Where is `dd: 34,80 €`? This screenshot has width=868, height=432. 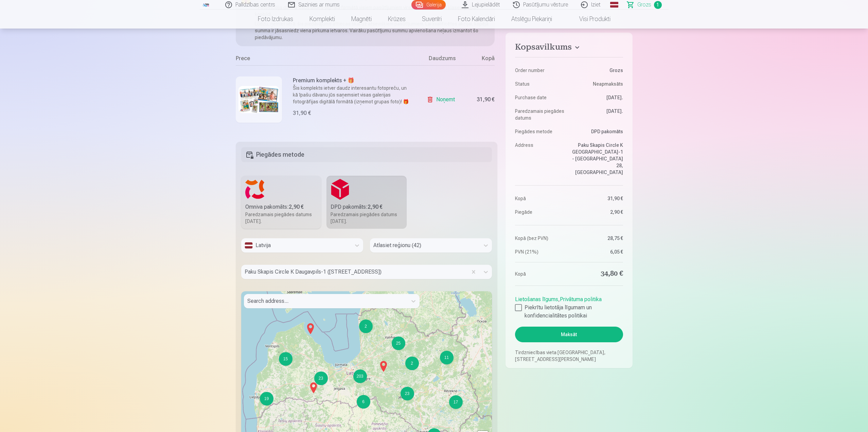 dd: 34,80 € is located at coordinates (597, 274).